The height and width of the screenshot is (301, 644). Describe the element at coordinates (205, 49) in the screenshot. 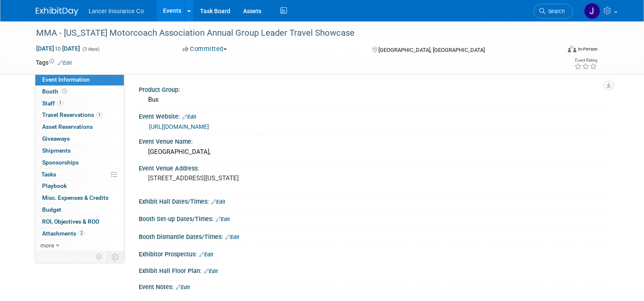

I see `button: Committed` at that location.